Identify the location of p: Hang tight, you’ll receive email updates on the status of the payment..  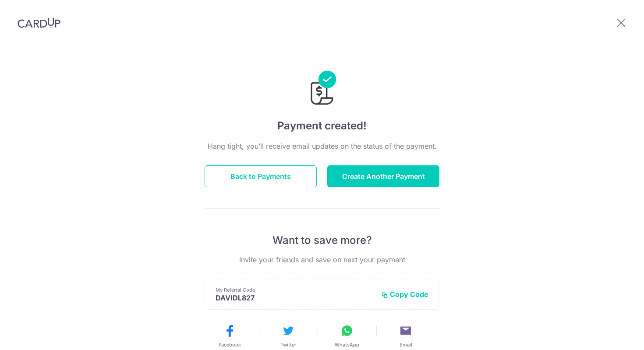
(322, 146).